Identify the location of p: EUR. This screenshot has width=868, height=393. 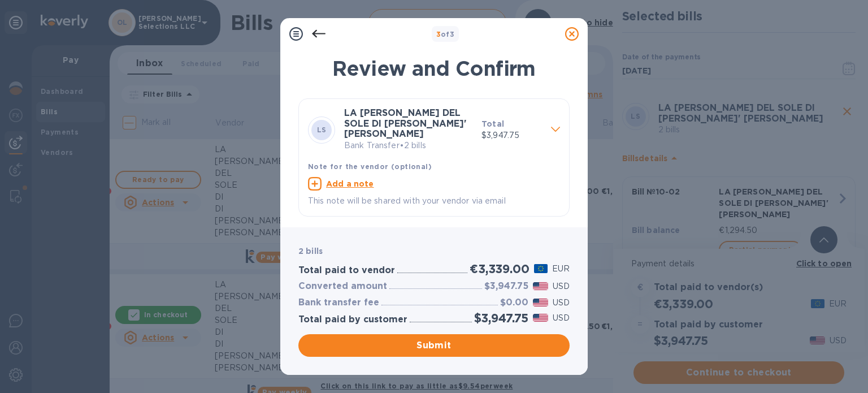
(560, 268).